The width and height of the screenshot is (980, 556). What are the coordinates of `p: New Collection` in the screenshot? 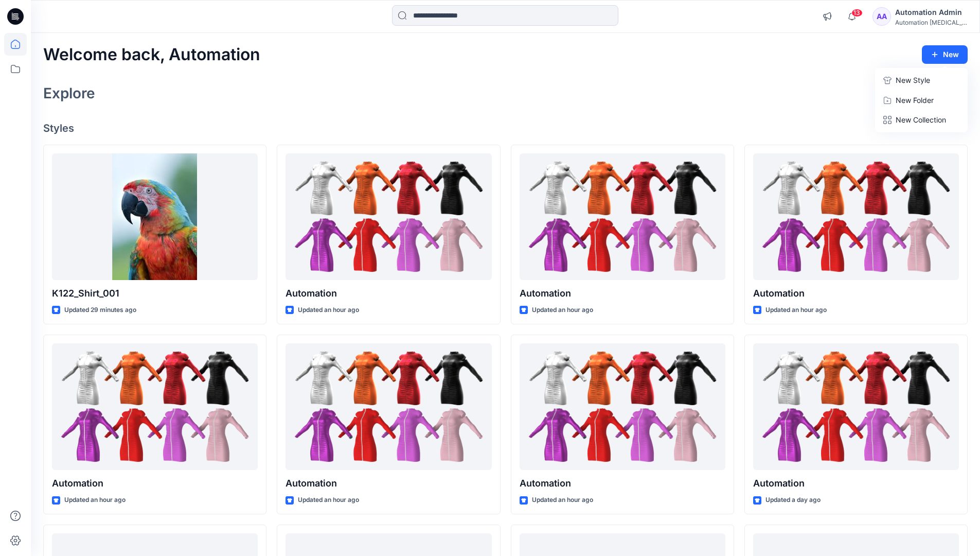 It's located at (921, 120).